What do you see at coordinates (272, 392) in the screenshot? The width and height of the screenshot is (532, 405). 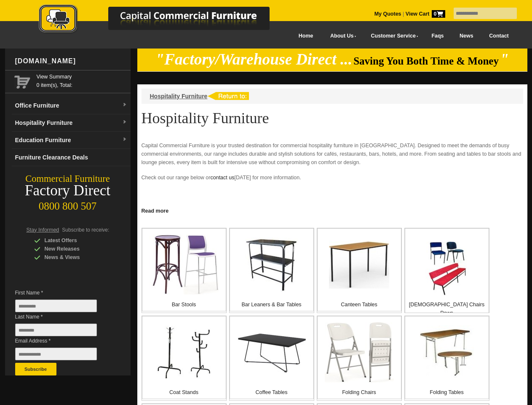 I see `p: Coffee Tables` at bounding box center [272, 392].